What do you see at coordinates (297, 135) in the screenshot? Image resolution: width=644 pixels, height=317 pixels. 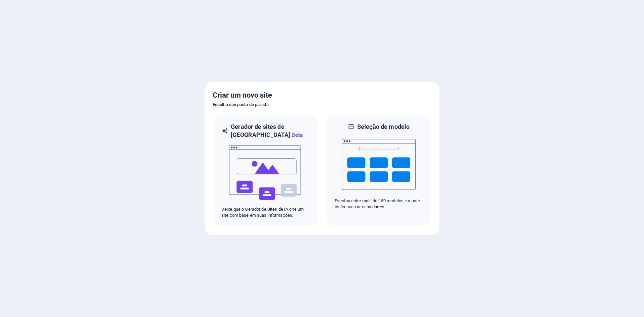 I see `font: Beta` at bounding box center [297, 135].